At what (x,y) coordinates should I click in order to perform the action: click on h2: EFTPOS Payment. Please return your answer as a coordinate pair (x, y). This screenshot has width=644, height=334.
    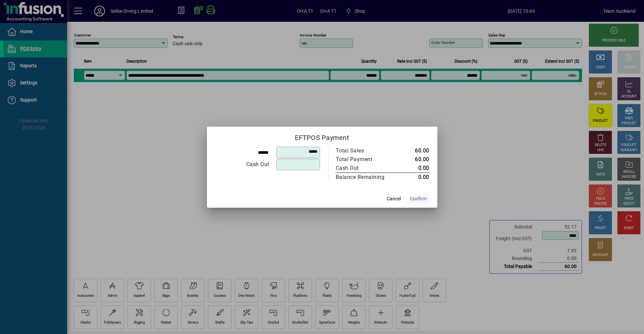
    Looking at the image, I should click on (322, 136).